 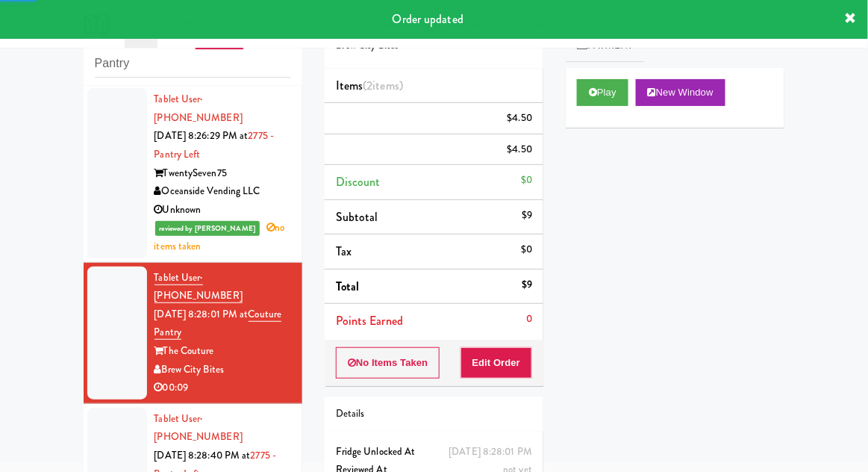 I want to click on div: Unknown, so click(x=222, y=210).